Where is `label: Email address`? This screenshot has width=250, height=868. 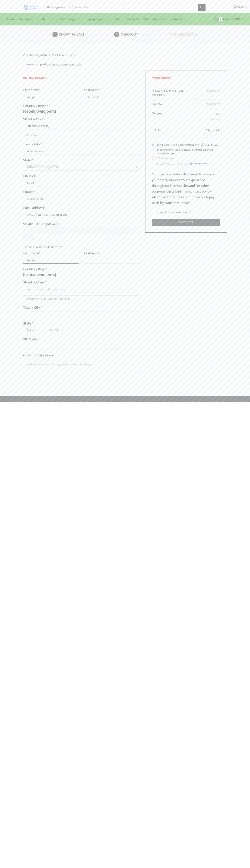
label: Email address is located at coordinates (34, 208).